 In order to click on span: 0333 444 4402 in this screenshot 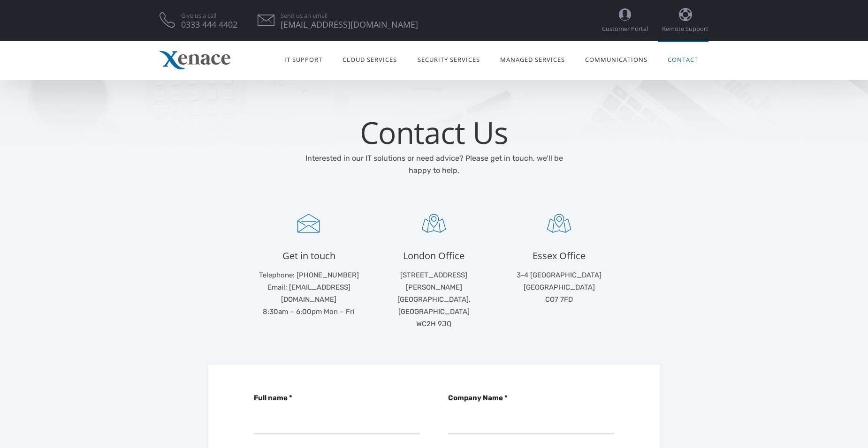, I will do `click(209, 25)`.